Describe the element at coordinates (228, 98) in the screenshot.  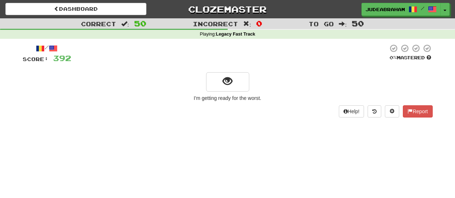
I see `div: I'm getting ready for the worst.` at that location.